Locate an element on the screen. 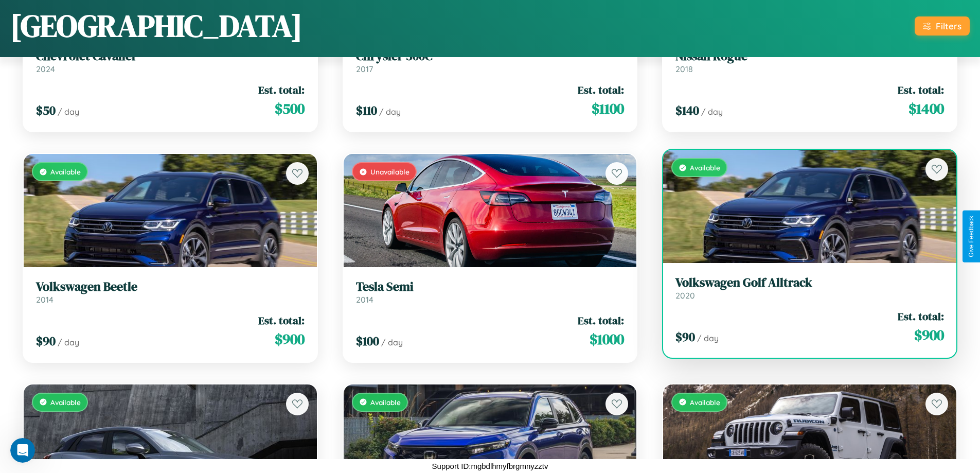 This screenshot has width=980, height=473. span: $ 140 is located at coordinates (687, 110).